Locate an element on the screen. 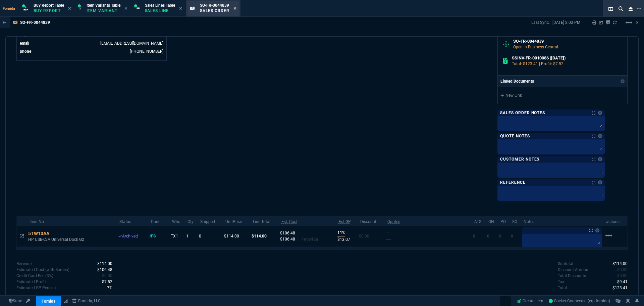 This screenshot has width=644, height=306. p: Cost with burden is located at coordinates (43, 270).